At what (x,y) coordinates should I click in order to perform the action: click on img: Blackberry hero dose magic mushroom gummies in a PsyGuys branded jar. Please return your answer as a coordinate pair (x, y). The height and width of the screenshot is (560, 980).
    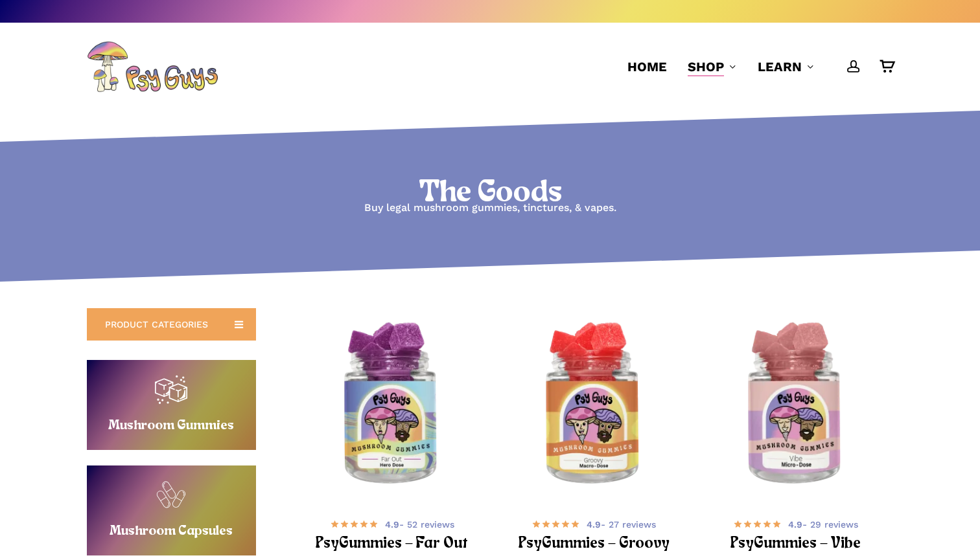
    Looking at the image, I should click on (392, 406).